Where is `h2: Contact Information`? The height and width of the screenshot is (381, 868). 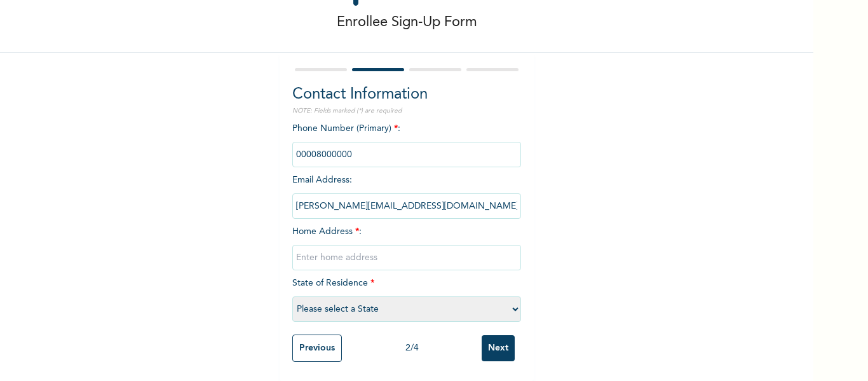 h2: Contact Information is located at coordinates (407, 95).